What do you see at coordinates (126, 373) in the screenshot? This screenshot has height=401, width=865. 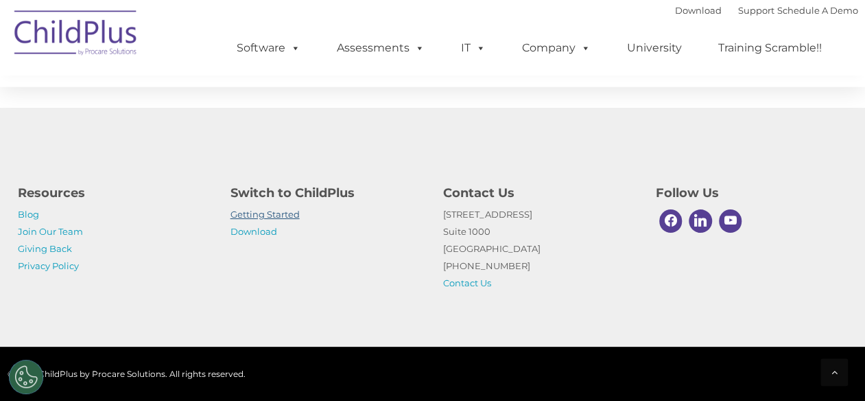 I see `span: © 2025 ChildPlus by Procare Solutions. All rights reserved.` at bounding box center [126, 373].